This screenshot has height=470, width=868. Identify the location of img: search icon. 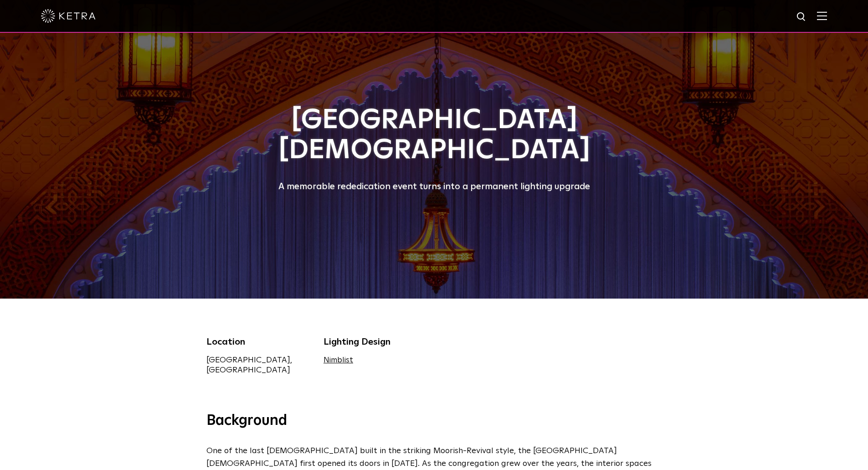
(801, 17).